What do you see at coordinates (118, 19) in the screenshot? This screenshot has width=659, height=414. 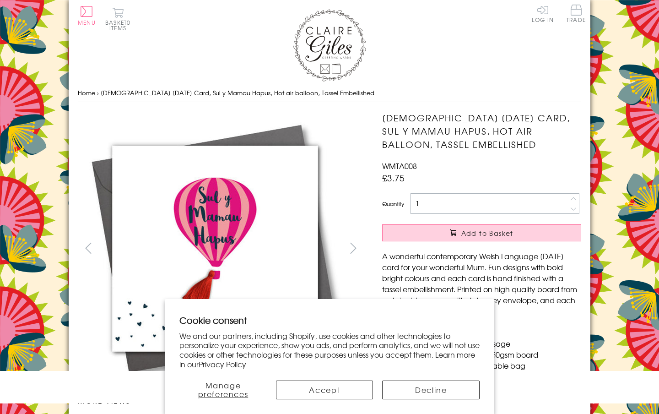 I see `button: Basket0 items` at bounding box center [118, 19].